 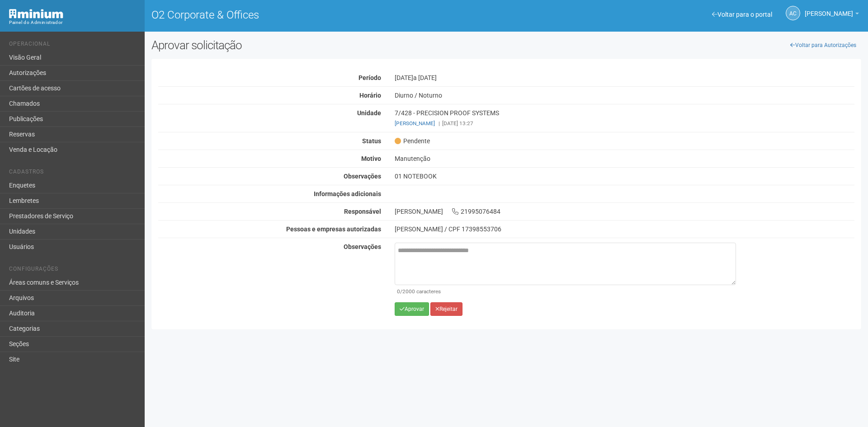 I want to click on span: 0, so click(x=398, y=291).